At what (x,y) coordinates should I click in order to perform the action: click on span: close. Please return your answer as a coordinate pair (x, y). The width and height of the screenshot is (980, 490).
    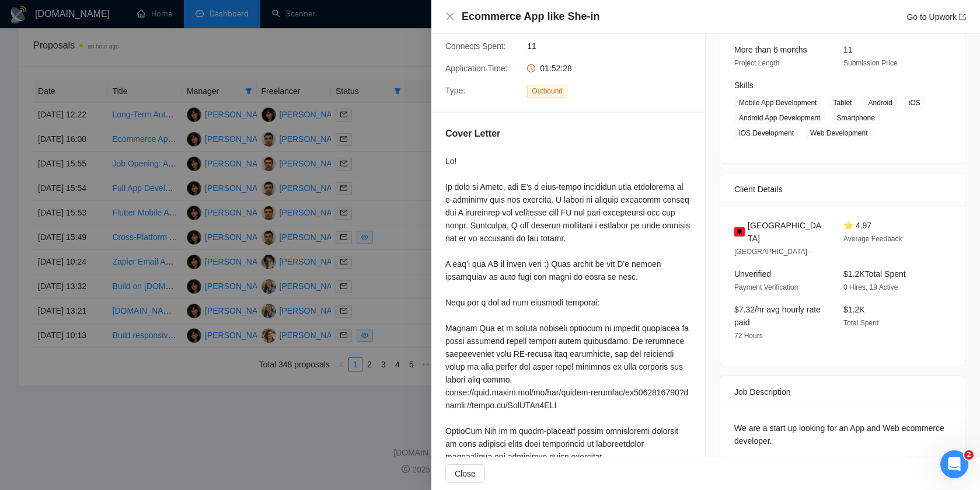
    Looking at the image, I should click on (450, 17).